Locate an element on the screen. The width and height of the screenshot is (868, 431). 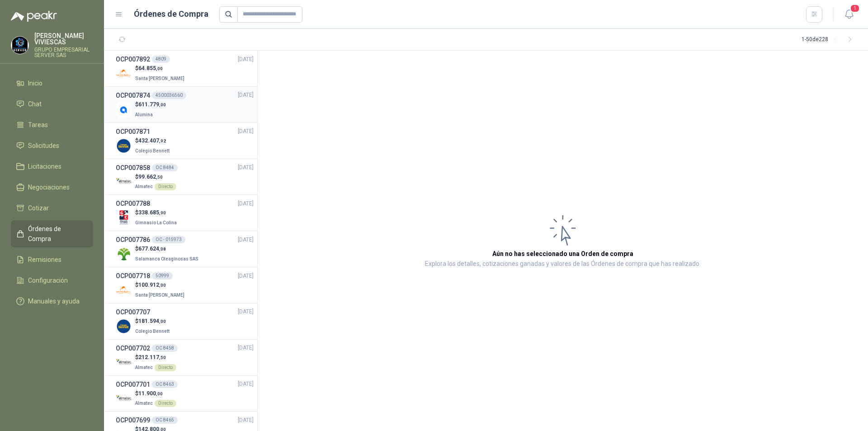
div: OC 8463 is located at coordinates (165, 384).